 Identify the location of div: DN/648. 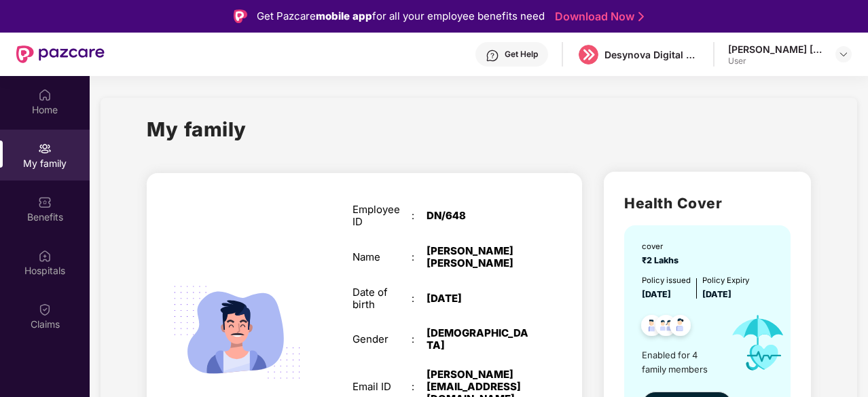
(478, 216).